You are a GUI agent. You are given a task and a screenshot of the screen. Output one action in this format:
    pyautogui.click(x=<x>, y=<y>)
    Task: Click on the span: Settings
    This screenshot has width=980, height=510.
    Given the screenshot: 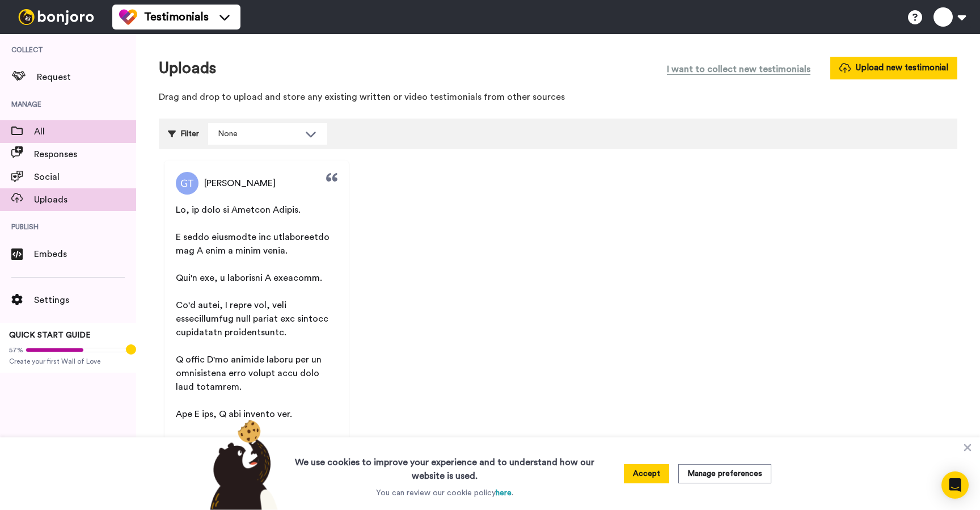 What is the action you would take?
    pyautogui.click(x=85, y=300)
    